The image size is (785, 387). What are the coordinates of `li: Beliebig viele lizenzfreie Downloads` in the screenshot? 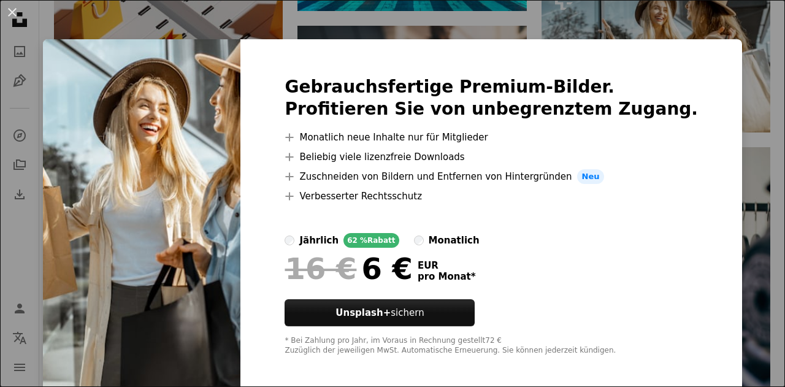 It's located at (491, 157).